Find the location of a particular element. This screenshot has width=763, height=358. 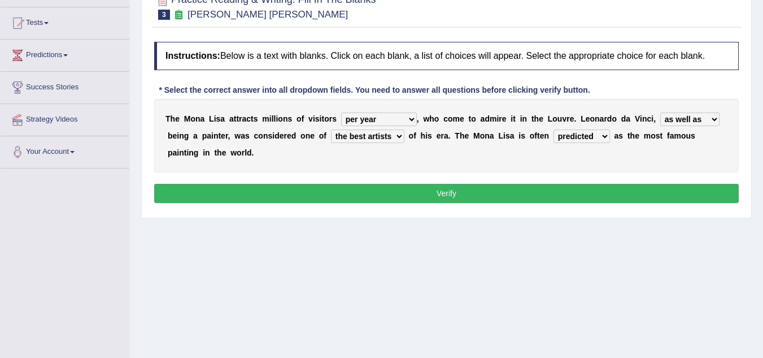

b: T is located at coordinates (457, 136).